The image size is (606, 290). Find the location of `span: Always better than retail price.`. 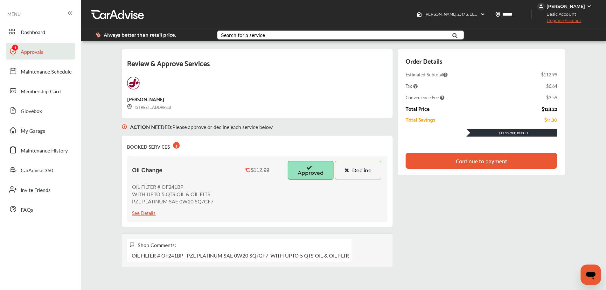

span: Always better than retail price. is located at coordinates (140, 35).